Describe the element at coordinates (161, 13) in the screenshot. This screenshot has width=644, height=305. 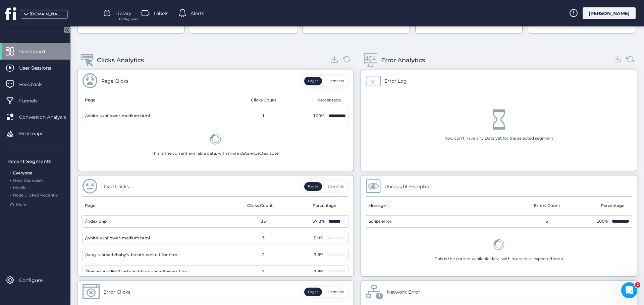
I see `span: Labels` at that location.